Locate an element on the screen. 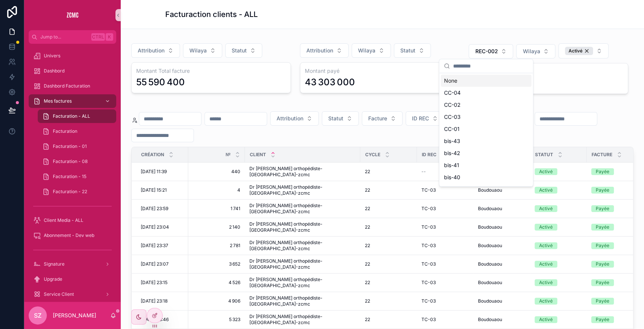  span: Jump to... is located at coordinates (64, 37).